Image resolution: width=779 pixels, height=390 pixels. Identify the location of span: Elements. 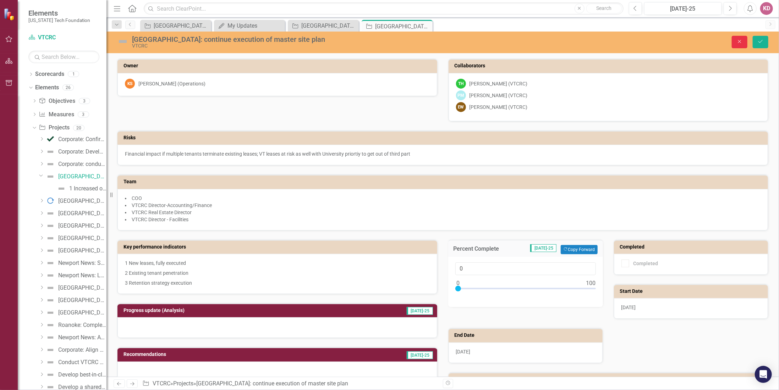
(59, 13).